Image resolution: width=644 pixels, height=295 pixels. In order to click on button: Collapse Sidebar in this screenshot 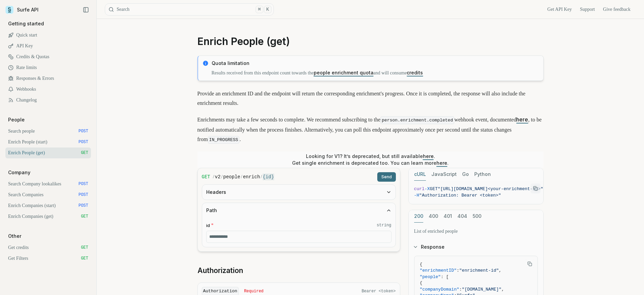, I will do `click(86, 10)`.